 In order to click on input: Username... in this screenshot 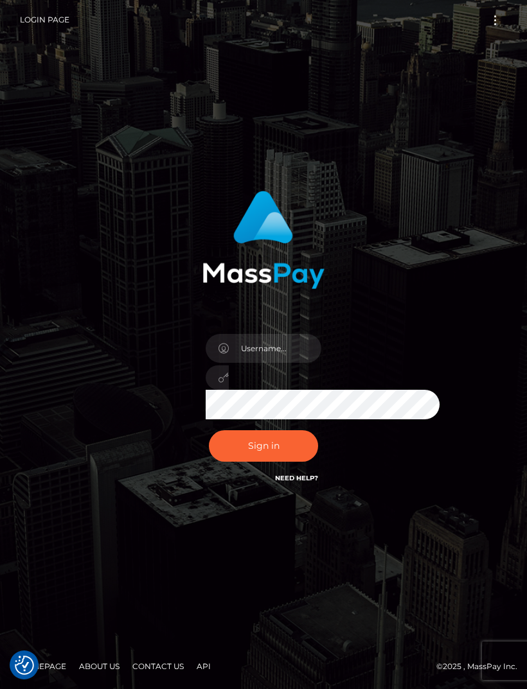, I will do `click(275, 348)`.